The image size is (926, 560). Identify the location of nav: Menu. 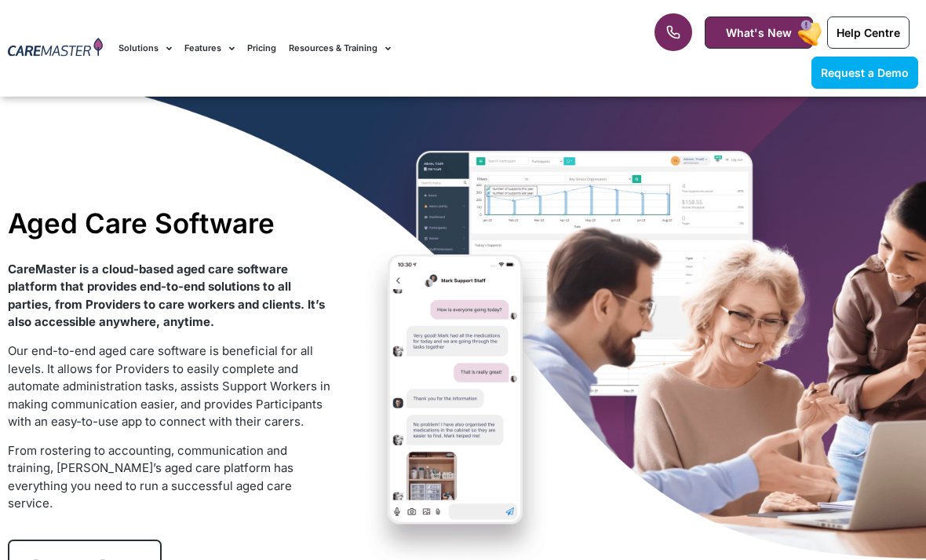
(355, 48).